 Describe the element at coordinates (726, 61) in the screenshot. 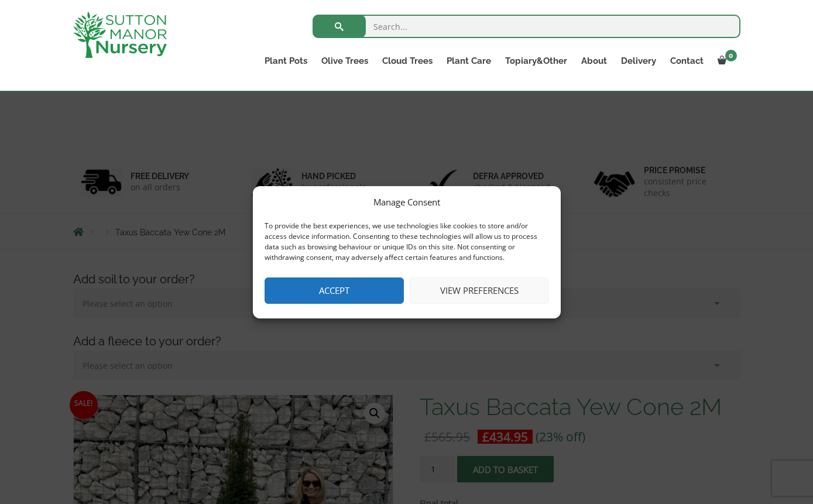

I see `a: 0` at that location.